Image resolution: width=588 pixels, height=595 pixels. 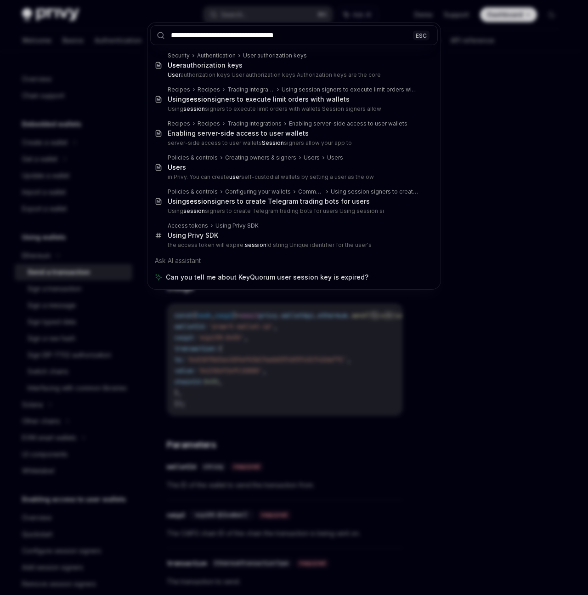 I want to click on p: server-side access to user wallets signers allow your app to, so click(x=293, y=143).